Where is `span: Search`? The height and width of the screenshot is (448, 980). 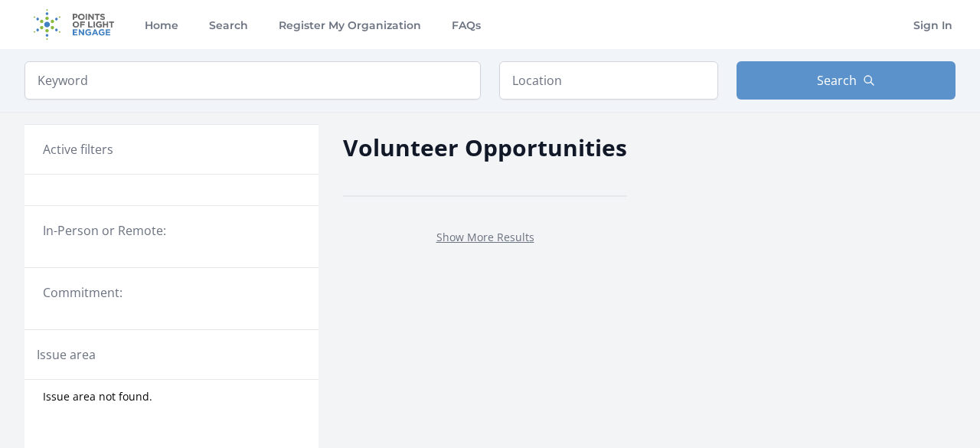 span: Search is located at coordinates (837, 81).